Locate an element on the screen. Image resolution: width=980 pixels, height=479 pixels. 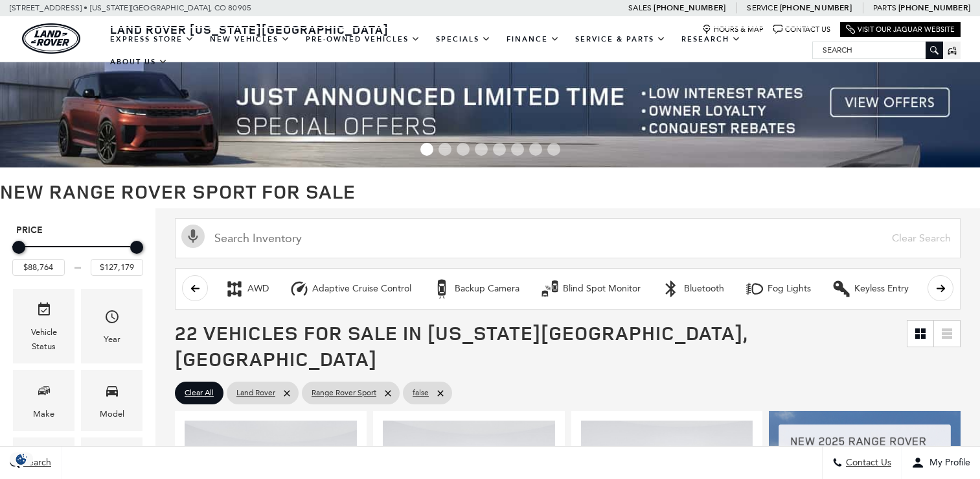
div: Maximum Price is located at coordinates (137, 247).